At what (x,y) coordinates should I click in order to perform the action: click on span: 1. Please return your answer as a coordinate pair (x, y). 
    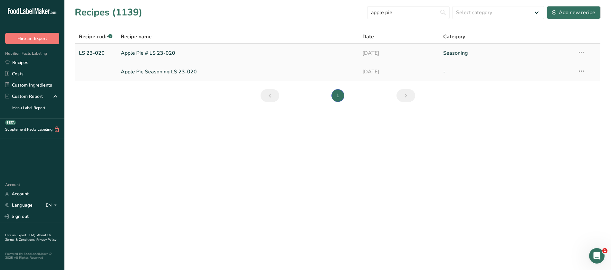
    Looking at the image, I should click on (605, 251).